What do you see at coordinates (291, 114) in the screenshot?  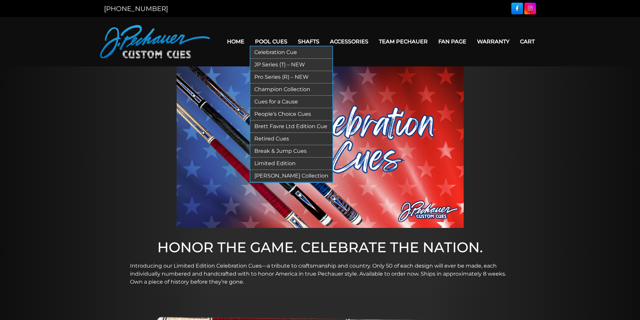 I see `a: People’s Choice Cues` at bounding box center [291, 114].